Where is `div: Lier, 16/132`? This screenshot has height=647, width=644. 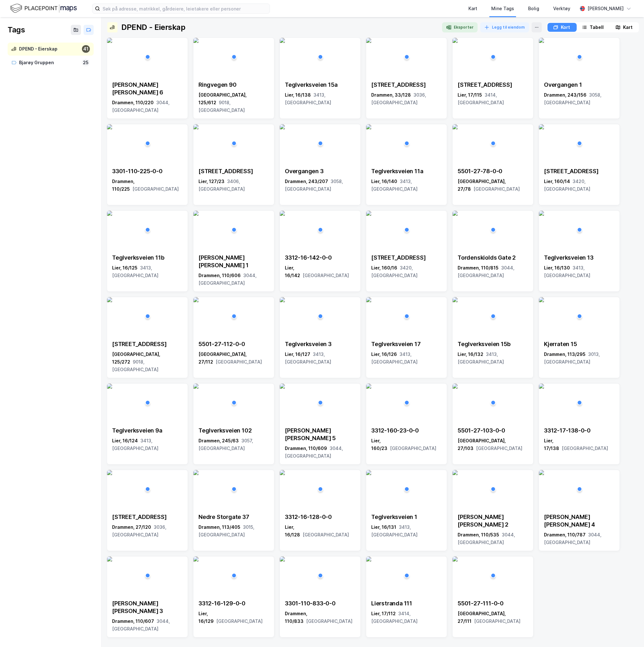
div: Lier, 16/132 is located at coordinates (492, 358).